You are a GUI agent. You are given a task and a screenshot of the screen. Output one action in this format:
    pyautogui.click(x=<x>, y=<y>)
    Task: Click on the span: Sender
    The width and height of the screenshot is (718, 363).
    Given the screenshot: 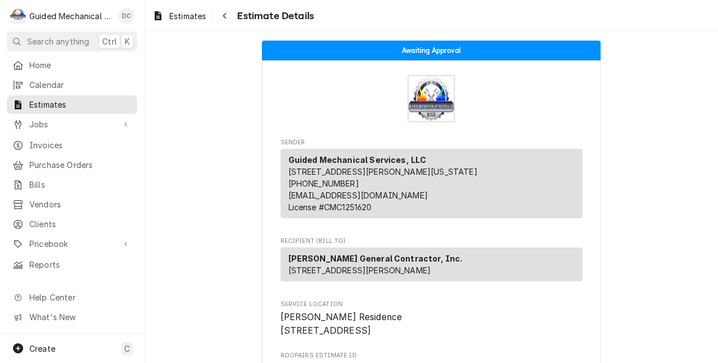 What is the action you would take?
    pyautogui.click(x=431, y=143)
    